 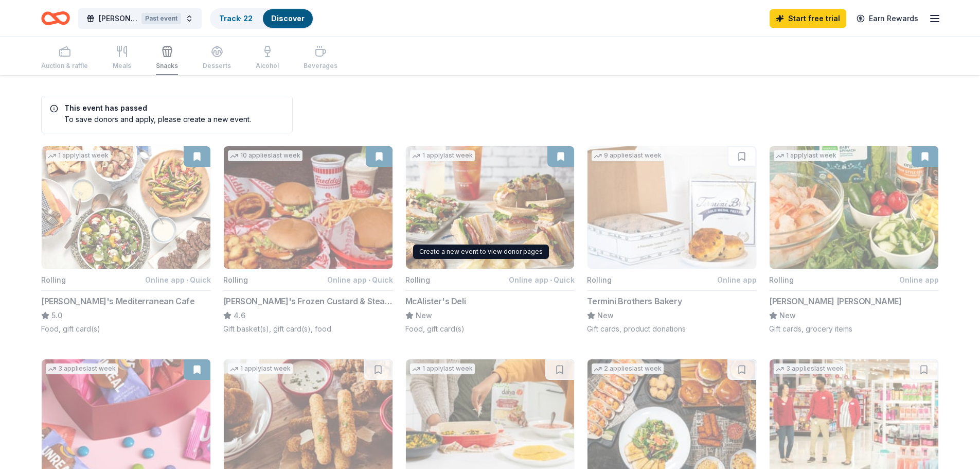 I want to click on button: Track· 22Discover, so click(x=262, y=19).